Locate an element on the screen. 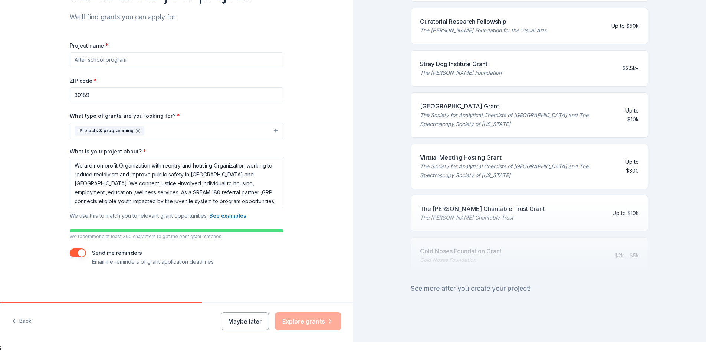  div: We'll find grants you can apply for. is located at coordinates (177, 17).